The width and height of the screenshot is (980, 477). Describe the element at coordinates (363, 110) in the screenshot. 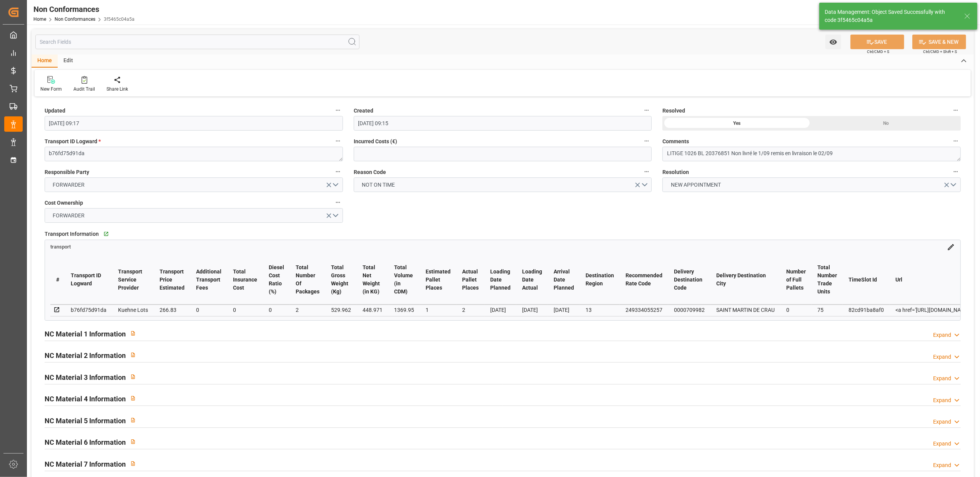

I see `span: Created` at that location.